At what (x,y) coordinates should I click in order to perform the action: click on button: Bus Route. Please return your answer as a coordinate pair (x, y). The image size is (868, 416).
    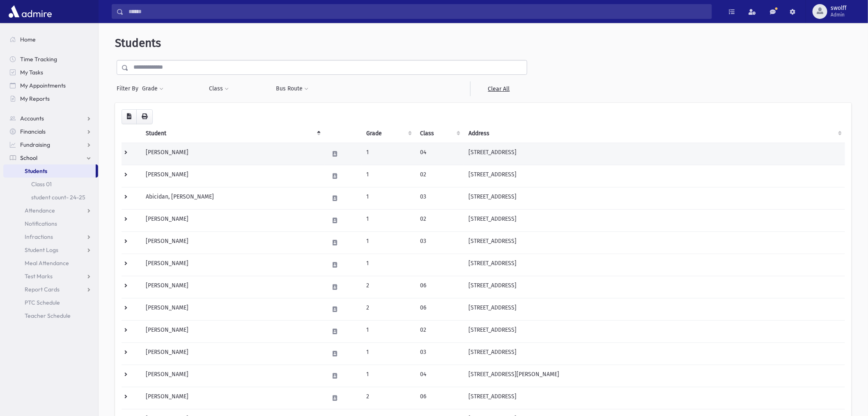
    Looking at the image, I should click on (293, 89).